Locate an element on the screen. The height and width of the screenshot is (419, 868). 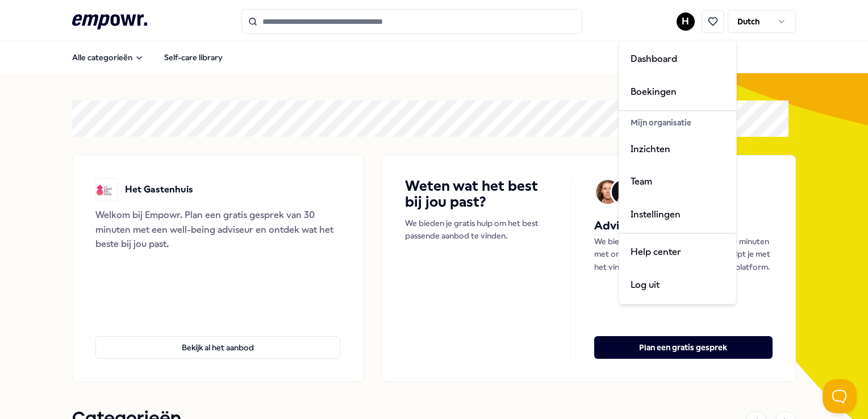
div: H is located at coordinates (677, 172).